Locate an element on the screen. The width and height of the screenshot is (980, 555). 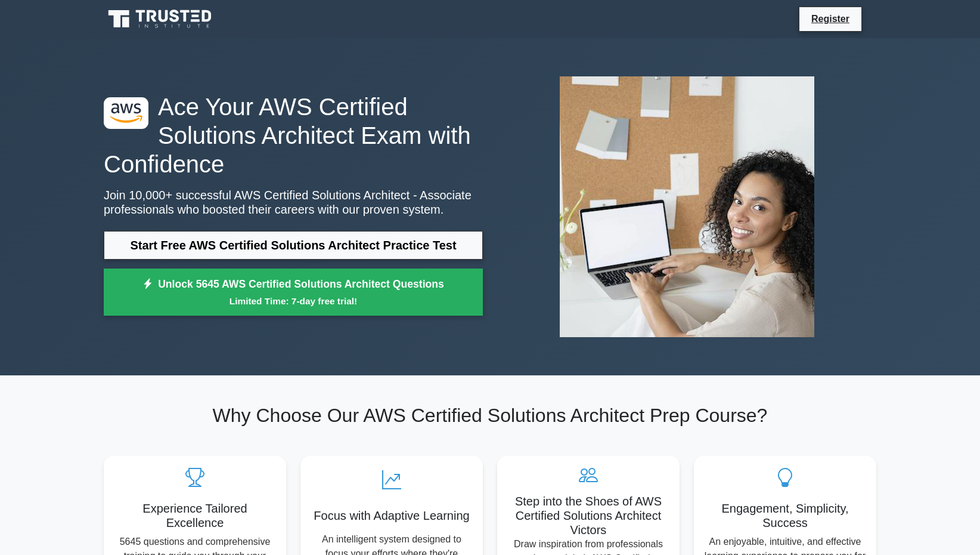
h1: Ace Your AWS Certified Solutions Architect Exam with Confidence is located at coordinates (293, 136).